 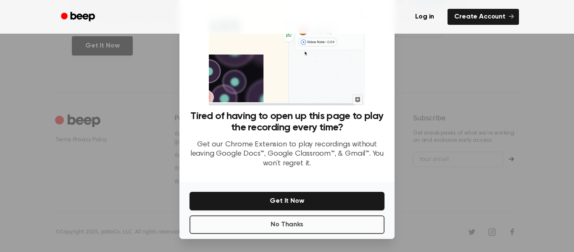 What do you see at coordinates (287, 201) in the screenshot?
I see `button: Get It Now` at bounding box center [287, 201].